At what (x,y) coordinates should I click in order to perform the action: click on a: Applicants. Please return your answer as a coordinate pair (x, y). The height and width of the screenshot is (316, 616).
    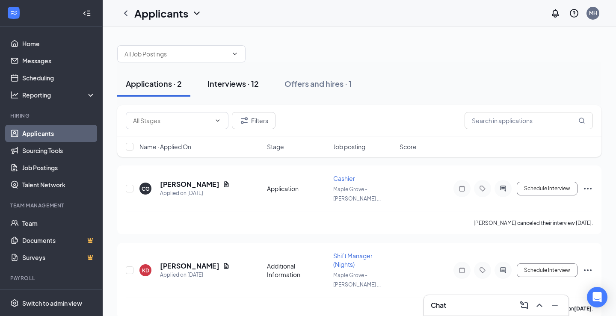
    Looking at the image, I should click on (59, 133).